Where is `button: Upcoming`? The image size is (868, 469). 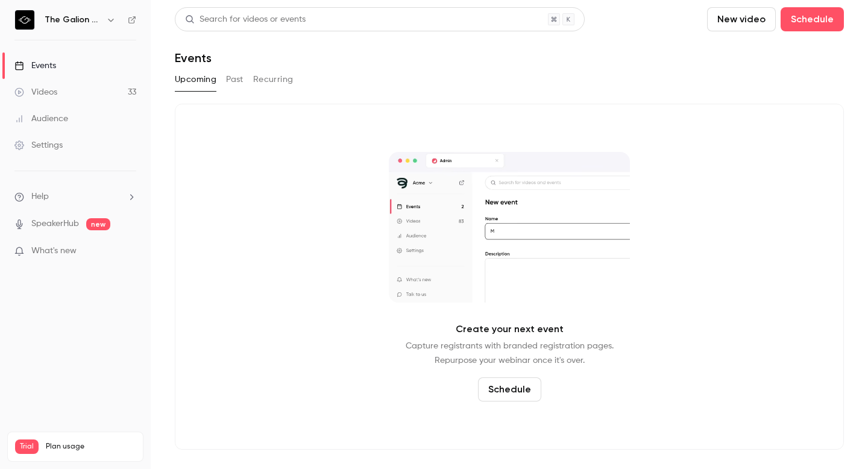
button: Upcoming is located at coordinates (195, 79).